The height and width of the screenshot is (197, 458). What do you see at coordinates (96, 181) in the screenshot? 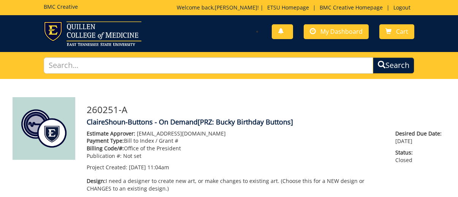
I see `span: Design:` at bounding box center [96, 181].